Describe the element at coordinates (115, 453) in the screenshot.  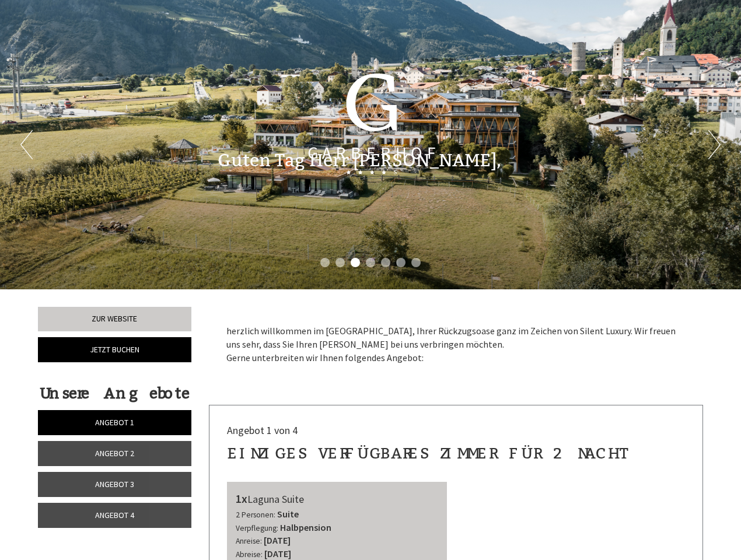
I see `span: Angebot 2` at that location.